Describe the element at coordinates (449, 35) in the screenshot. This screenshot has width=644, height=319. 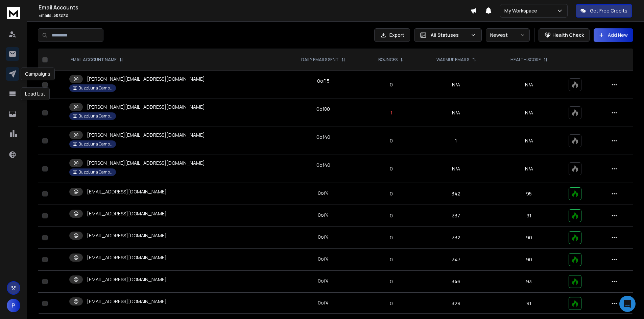
I see `p: All Statuses` at that location.